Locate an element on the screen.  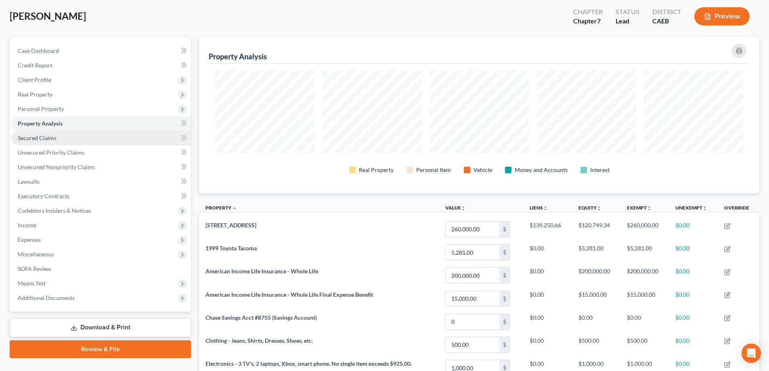
span: SOFA Review is located at coordinates (34, 268).